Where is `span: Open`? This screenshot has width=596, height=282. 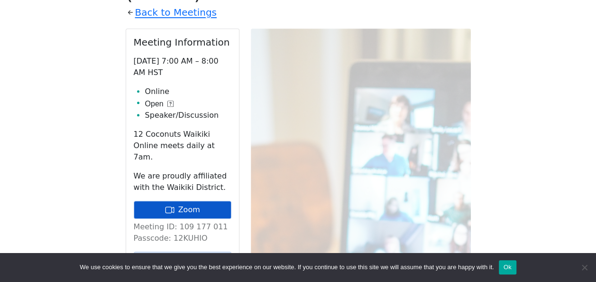
span: Open is located at coordinates (154, 104).